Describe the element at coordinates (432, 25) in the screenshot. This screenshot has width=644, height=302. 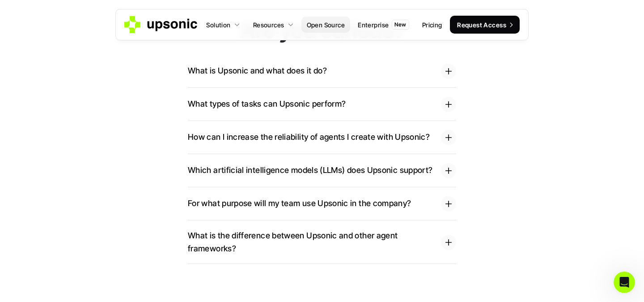
I see `p: Pricing` at that location.